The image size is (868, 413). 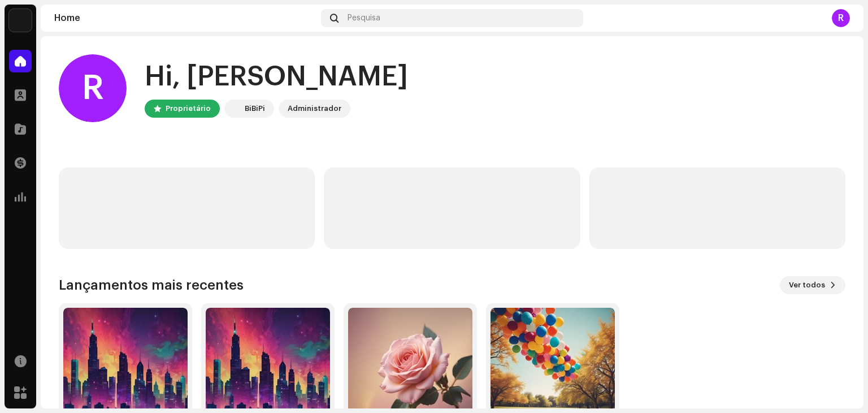 I want to click on div: BiBiPi, so click(x=255, y=109).